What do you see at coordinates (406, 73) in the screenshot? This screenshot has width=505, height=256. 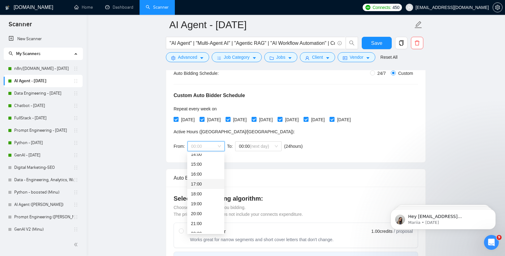 I see `span: Custom` at bounding box center [406, 73].